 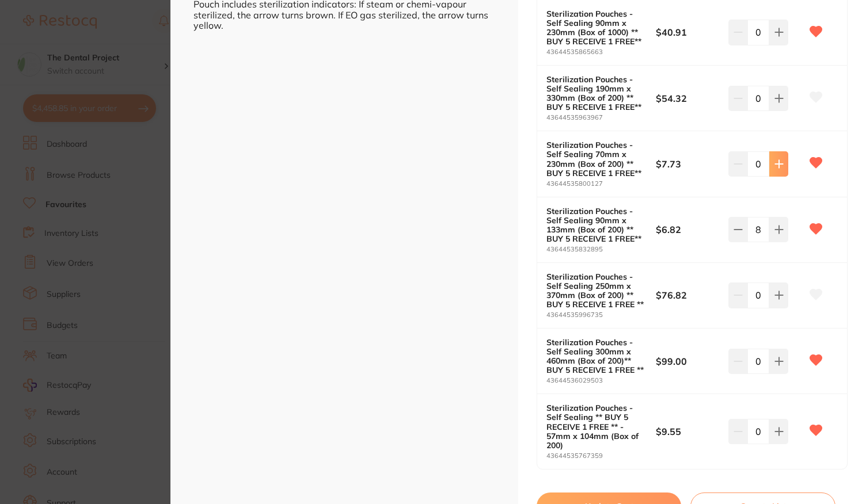 What do you see at coordinates (601, 381) in the screenshot?
I see `small: 43644536029503` at bounding box center [601, 381].